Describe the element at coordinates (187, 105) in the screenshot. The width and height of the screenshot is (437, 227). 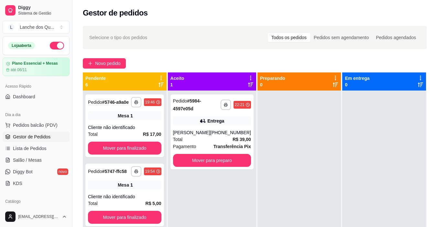
I see `strong: # 5984-4597e05d` at that location.